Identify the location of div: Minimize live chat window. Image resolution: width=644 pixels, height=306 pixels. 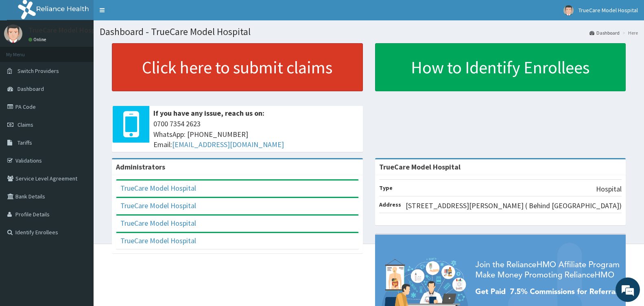
(143, 14).